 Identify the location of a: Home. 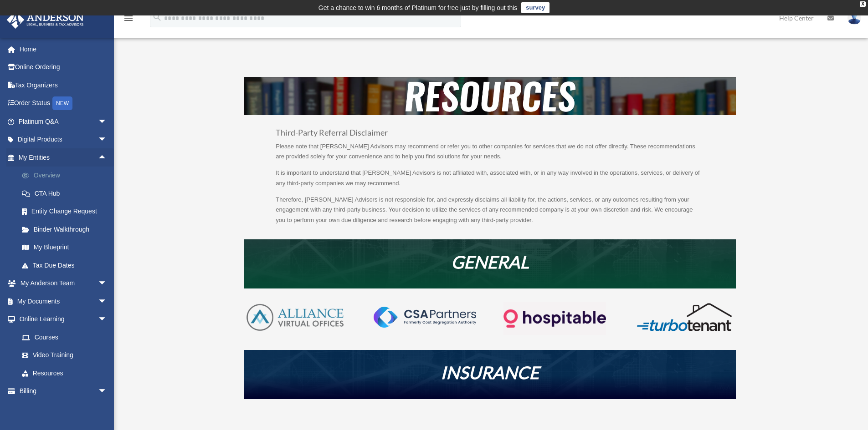
(63, 49).